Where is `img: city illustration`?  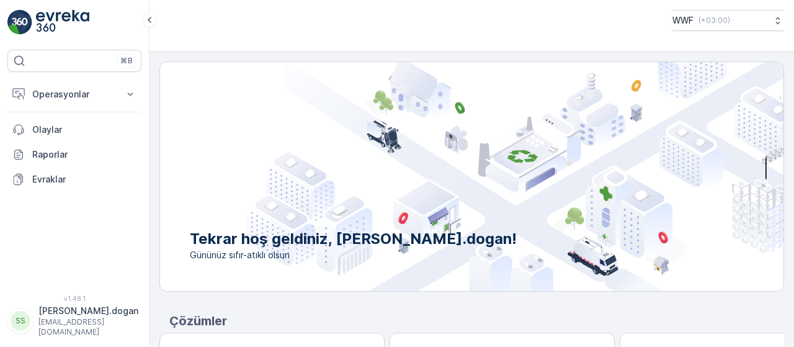
img: city illustration is located at coordinates (515, 176).